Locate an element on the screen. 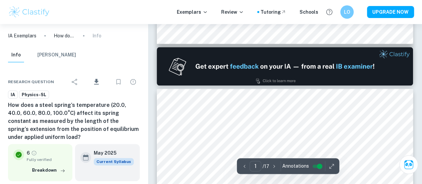 This screenshot has width=422, height=184. button: Ask Clai is located at coordinates (408, 164).